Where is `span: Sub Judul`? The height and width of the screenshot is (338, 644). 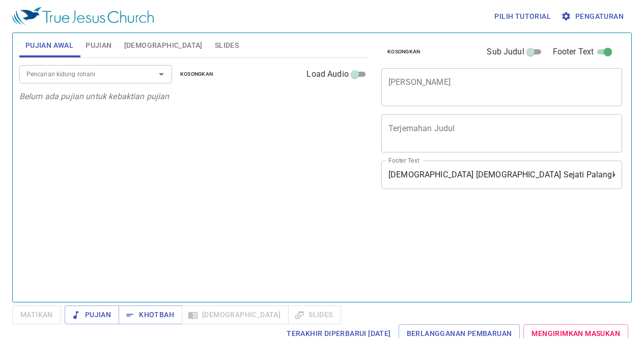
span: Sub Judul is located at coordinates (505, 52).